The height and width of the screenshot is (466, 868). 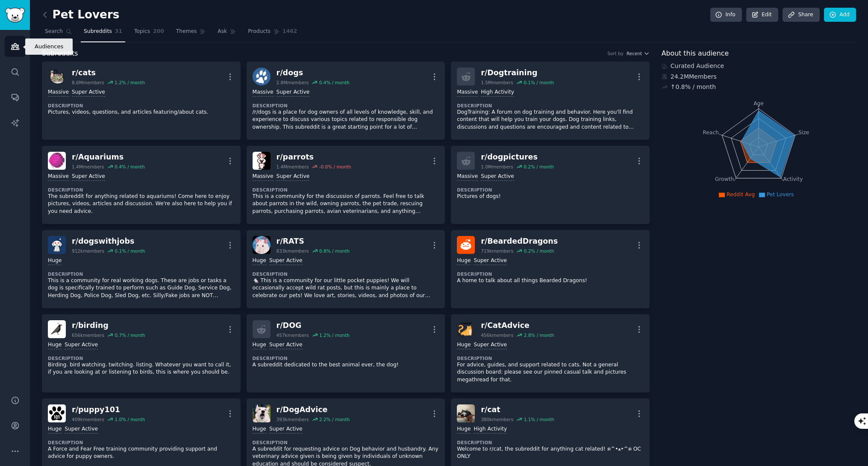 What do you see at coordinates (80, 15) in the screenshot?
I see `h2: Pet Lovers` at bounding box center [80, 15].